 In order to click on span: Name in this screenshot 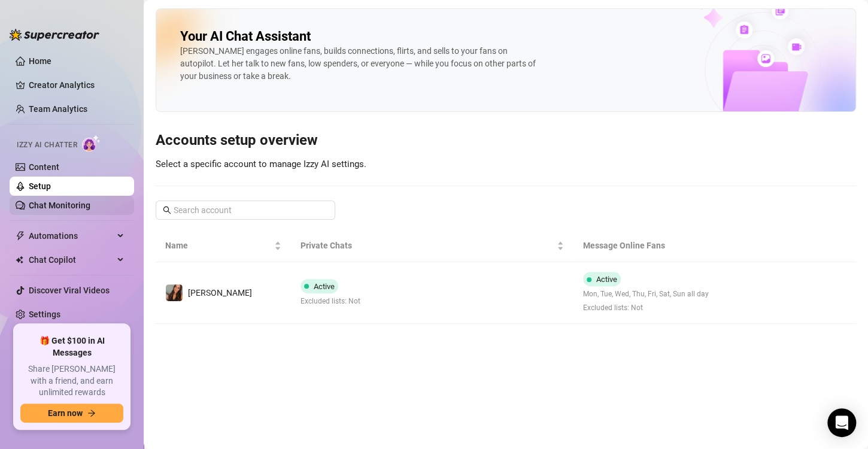, I will do `click(219, 246)`.